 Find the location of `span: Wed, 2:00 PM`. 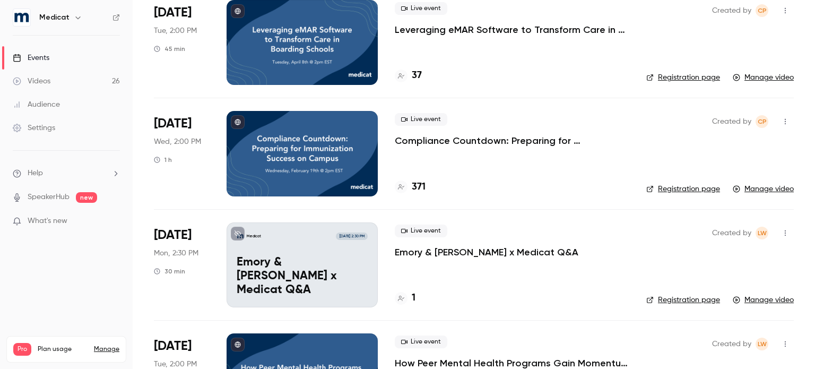

span: Wed, 2:00 PM is located at coordinates (177, 142).